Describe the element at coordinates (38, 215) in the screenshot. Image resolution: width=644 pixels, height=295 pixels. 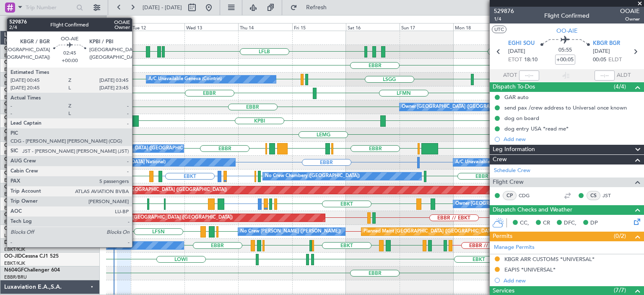
I see `a: OO-ZUNCessna Citation CJ4` at that location.